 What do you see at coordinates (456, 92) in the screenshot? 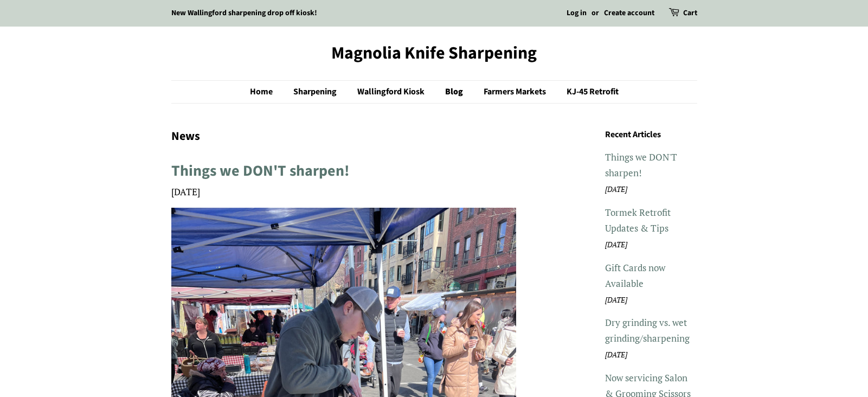
I see `a: Blog` at bounding box center [456, 92].